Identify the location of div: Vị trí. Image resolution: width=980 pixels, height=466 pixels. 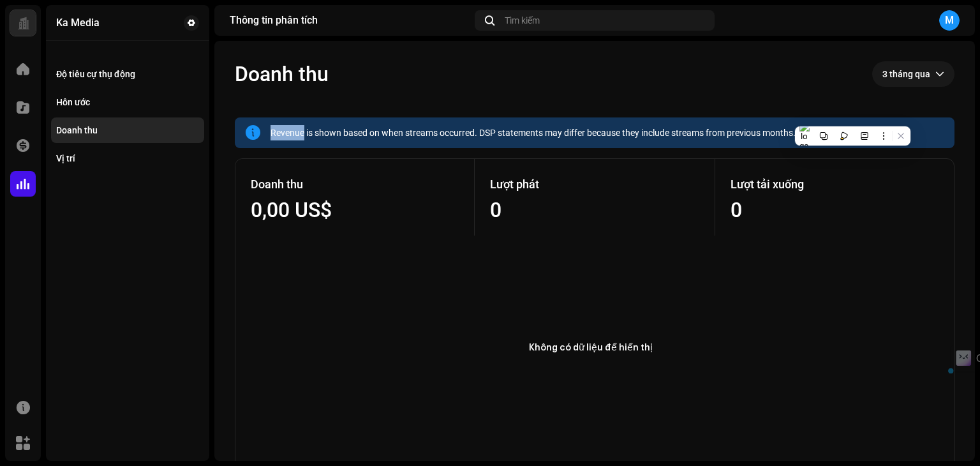
(66, 158).